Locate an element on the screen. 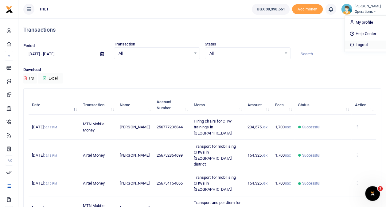 The height and width of the screenshot is (207, 386). button: PDF is located at coordinates (30, 78).